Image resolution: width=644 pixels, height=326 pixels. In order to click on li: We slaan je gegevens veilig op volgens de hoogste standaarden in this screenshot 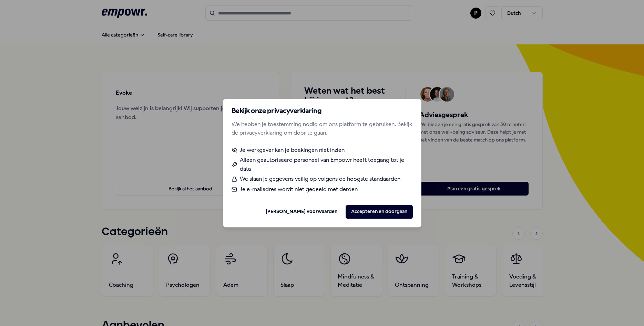, I will do `click(322, 179)`.